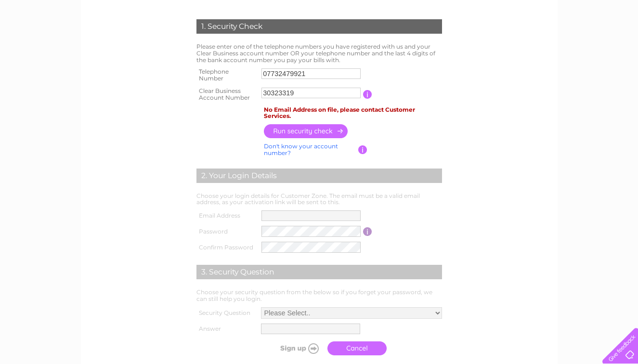 The width and height of the screenshot is (638, 364). What do you see at coordinates (301, 149) in the screenshot?
I see `a: Don't know your account number?` at bounding box center [301, 149].